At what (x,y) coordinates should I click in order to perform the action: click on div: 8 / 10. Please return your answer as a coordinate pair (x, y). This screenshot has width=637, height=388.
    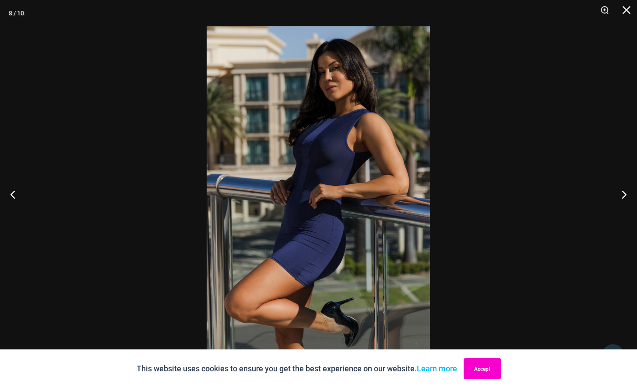
    Looking at the image, I should click on (16, 13).